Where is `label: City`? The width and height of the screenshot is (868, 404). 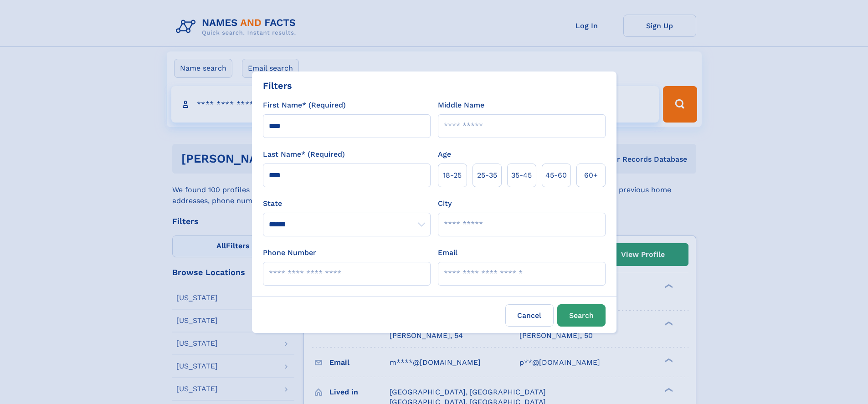 label: City is located at coordinates (445, 204).